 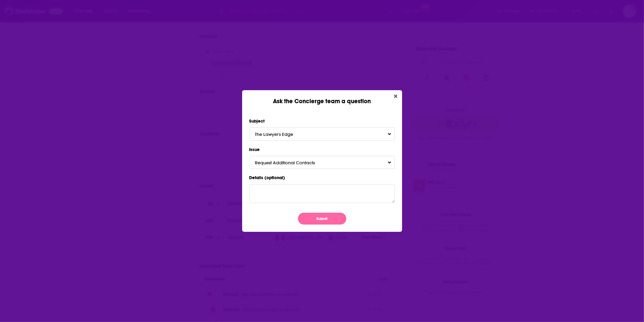 What do you see at coordinates (322, 162) in the screenshot?
I see `button: Request Additional ContactsToggle Pronoun Dropdown` at bounding box center [322, 162].